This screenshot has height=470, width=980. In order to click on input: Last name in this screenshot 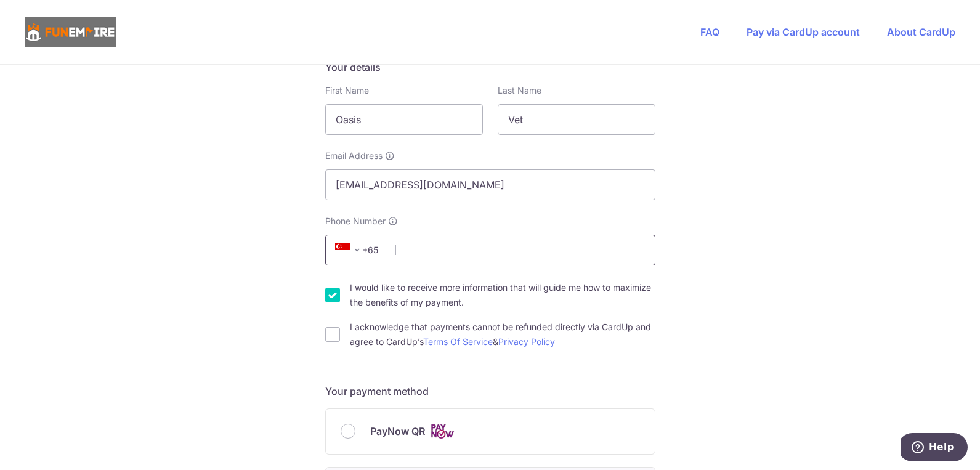, I will do `click(576, 119)`.